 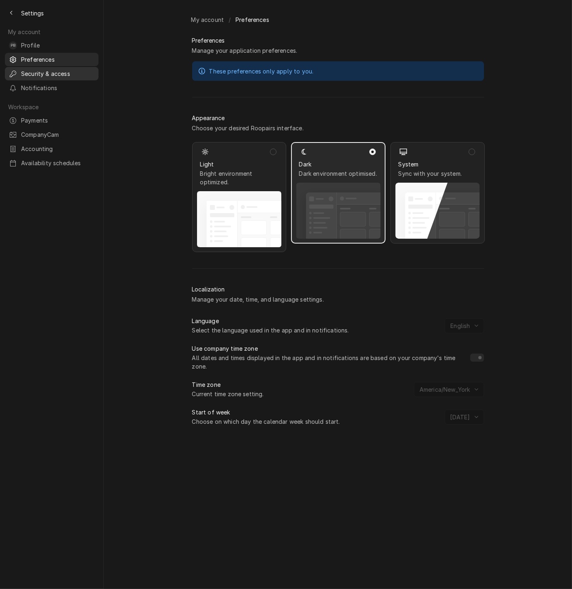 I want to click on span: Availability schedules, so click(x=58, y=163).